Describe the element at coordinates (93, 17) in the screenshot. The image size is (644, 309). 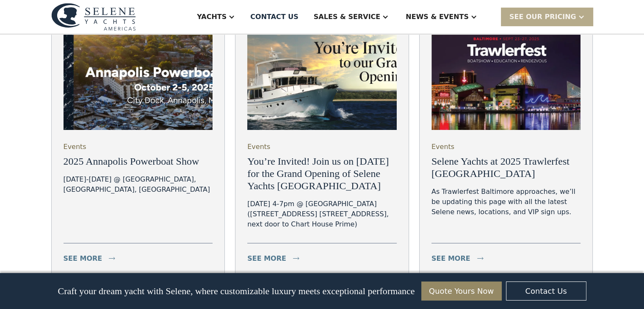
I see `img: logo` at that location.